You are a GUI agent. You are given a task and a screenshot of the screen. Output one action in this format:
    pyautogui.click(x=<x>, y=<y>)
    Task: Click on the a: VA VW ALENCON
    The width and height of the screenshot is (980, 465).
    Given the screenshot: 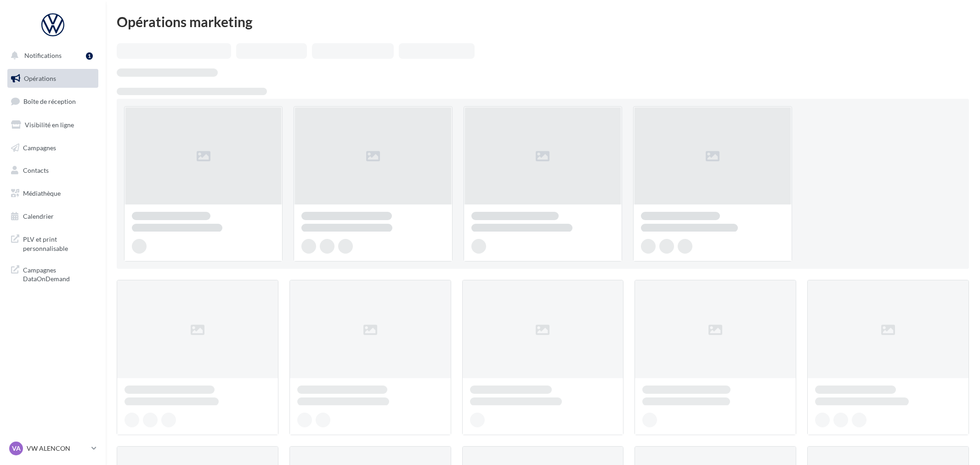 What is the action you would take?
    pyautogui.click(x=53, y=448)
    